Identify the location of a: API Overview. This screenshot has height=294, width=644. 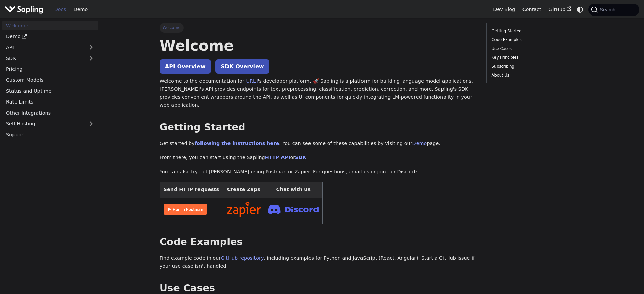
(185, 66).